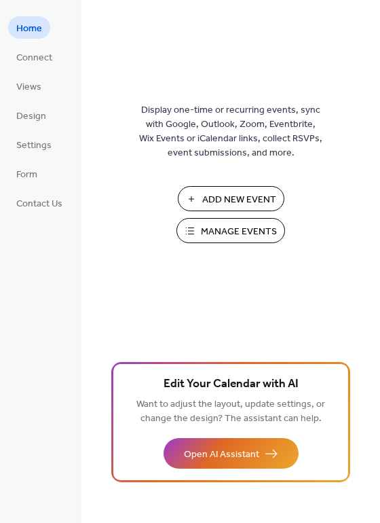  What do you see at coordinates (26, 175) in the screenshot?
I see `span: Form` at bounding box center [26, 175].